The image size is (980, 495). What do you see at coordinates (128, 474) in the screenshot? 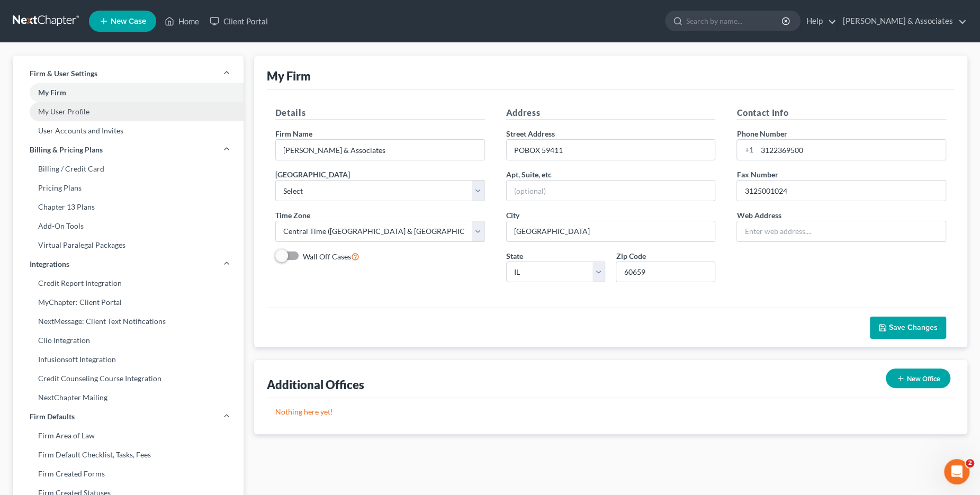
I see `a: Firm Created Forms` at bounding box center [128, 474].